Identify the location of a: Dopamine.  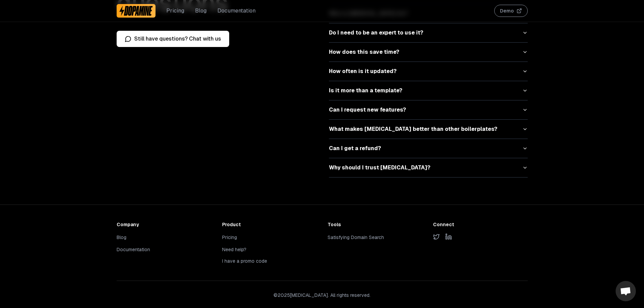
(136, 11).